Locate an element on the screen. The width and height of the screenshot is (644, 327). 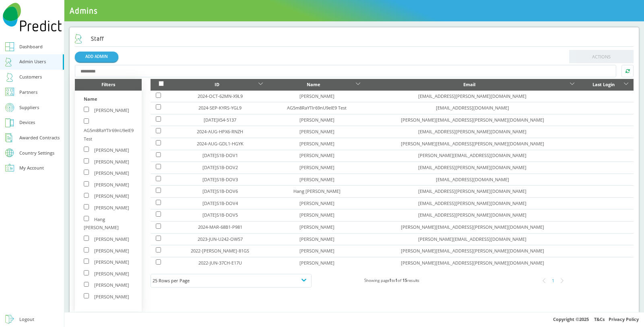
div: Showing page to of results is located at coordinates (392, 281).